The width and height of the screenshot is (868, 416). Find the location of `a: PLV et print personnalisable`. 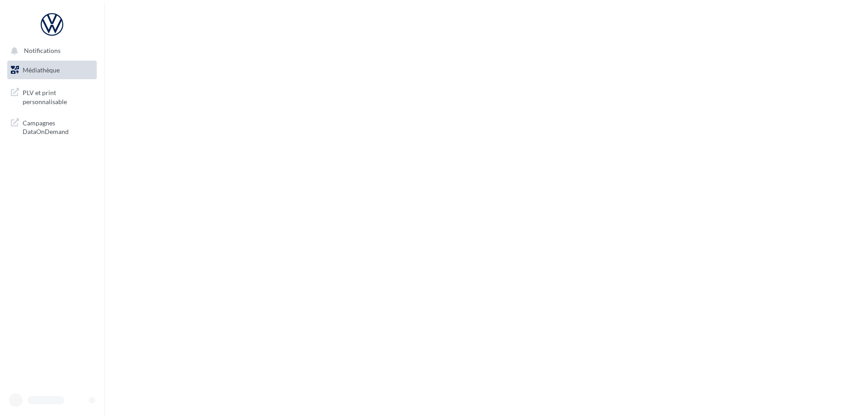

a: PLV et print personnalisable is located at coordinates (52, 96).